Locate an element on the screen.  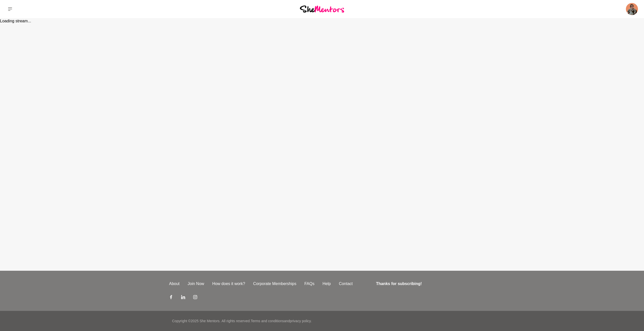
a: Terms and conditions is located at coordinates (267, 321).